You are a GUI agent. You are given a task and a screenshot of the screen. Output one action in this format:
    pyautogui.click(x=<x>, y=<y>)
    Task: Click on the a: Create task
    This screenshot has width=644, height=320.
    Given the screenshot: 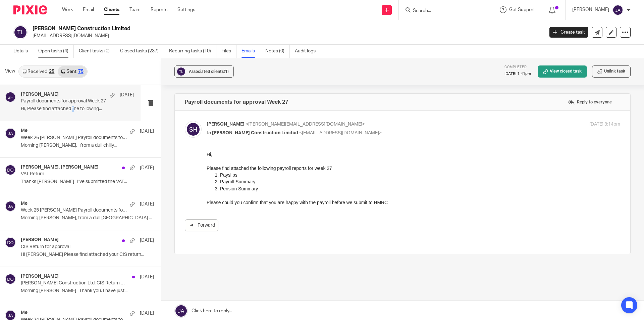 What is the action you would take?
    pyautogui.click(x=569, y=32)
    